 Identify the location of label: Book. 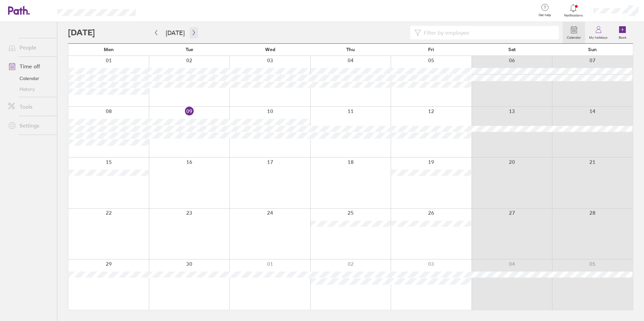
(622, 37).